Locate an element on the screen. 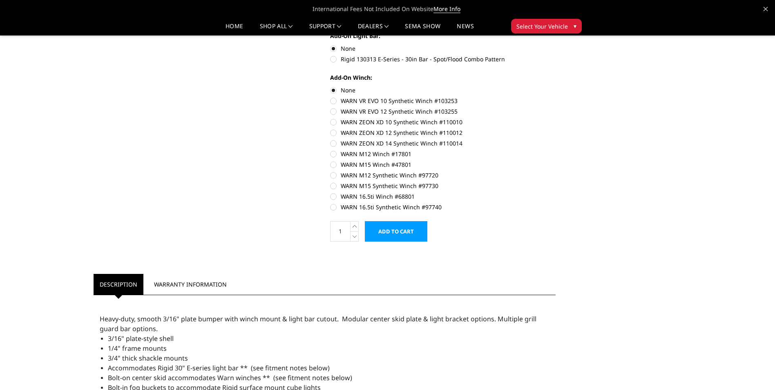  label: WARN M12 Synthetic Winch #97720 is located at coordinates (443, 175).